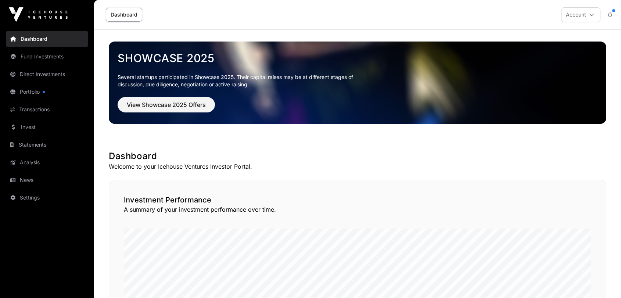 The image size is (621, 298). I want to click on a: Statements, so click(47, 145).